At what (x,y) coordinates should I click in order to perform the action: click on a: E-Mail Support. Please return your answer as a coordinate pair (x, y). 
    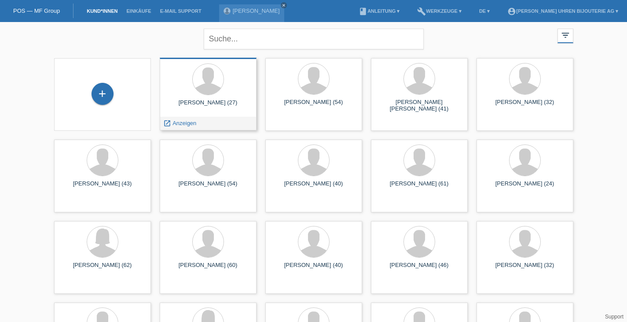
    Looking at the image, I should click on (181, 11).